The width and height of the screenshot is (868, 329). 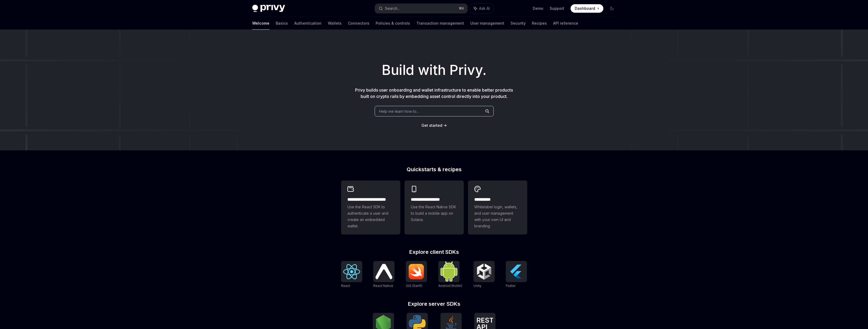 I want to click on h2: Quickstarts & recipes, so click(x=434, y=169).